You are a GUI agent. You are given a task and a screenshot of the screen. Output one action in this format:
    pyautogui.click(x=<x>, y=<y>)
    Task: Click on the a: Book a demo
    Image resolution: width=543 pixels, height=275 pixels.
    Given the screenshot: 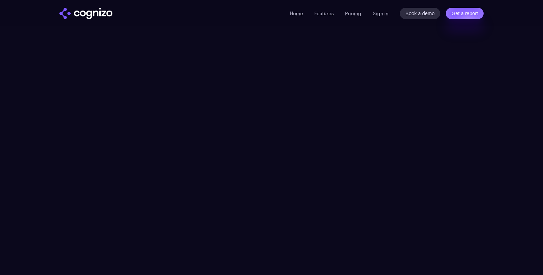 What is the action you would take?
    pyautogui.click(x=420, y=13)
    